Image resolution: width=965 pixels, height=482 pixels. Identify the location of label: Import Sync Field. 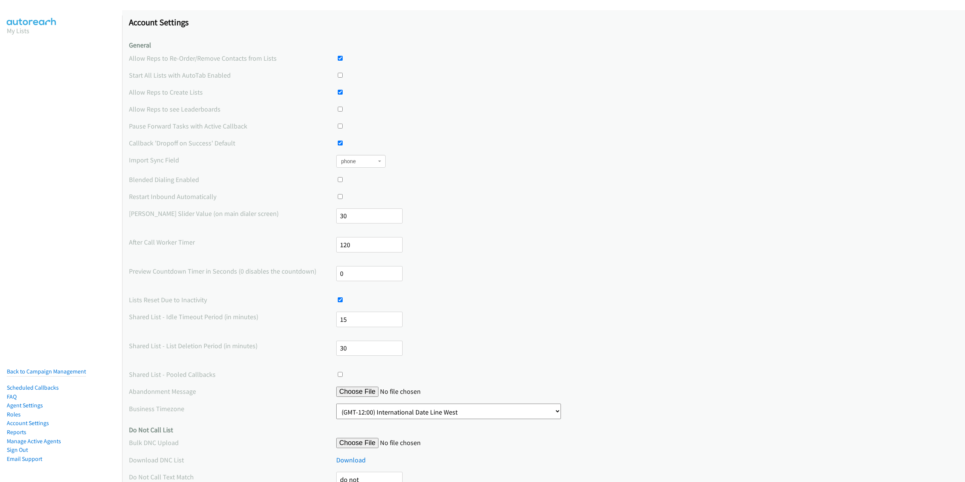
(233, 160).